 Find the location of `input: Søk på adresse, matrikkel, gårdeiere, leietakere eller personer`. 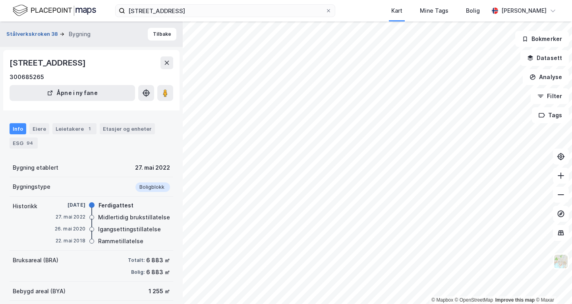

input: Søk på adresse, matrikkel, gårdeiere, leietakere eller personer is located at coordinates (225, 11).